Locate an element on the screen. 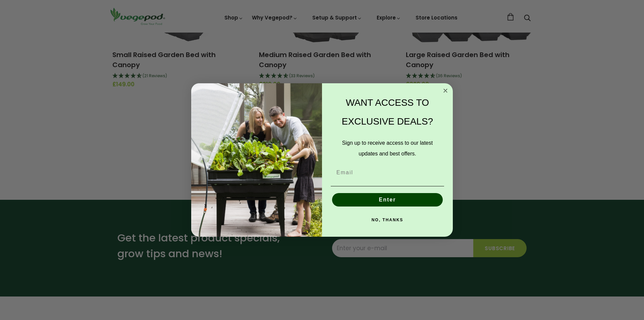 This screenshot has width=644, height=320. button: Close dialog is located at coordinates (446, 91).